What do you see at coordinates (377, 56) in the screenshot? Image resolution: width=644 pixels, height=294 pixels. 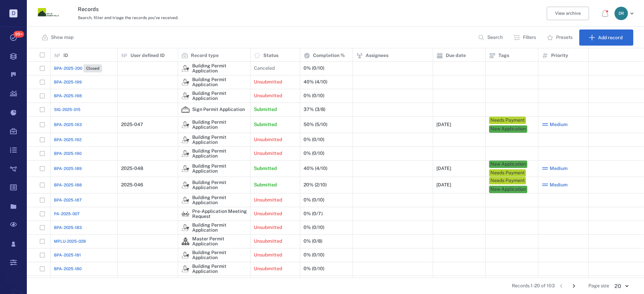 I see `p: Assignees` at bounding box center [377, 56].